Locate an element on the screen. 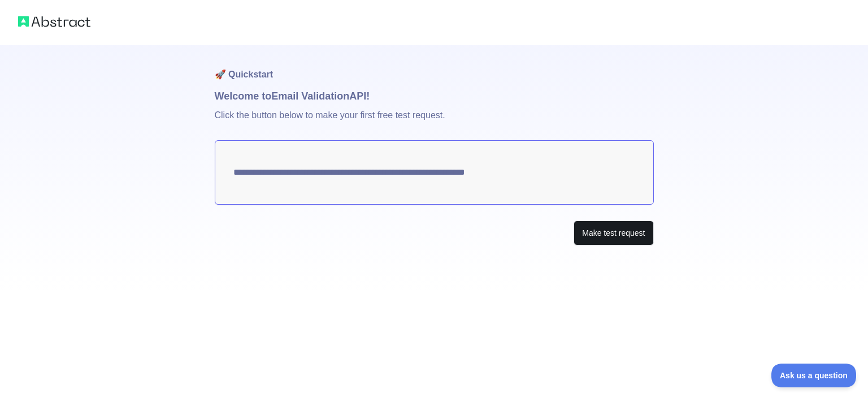 This screenshot has width=868, height=393. p: Click the button below to make your first free test request. is located at coordinates (434, 122).